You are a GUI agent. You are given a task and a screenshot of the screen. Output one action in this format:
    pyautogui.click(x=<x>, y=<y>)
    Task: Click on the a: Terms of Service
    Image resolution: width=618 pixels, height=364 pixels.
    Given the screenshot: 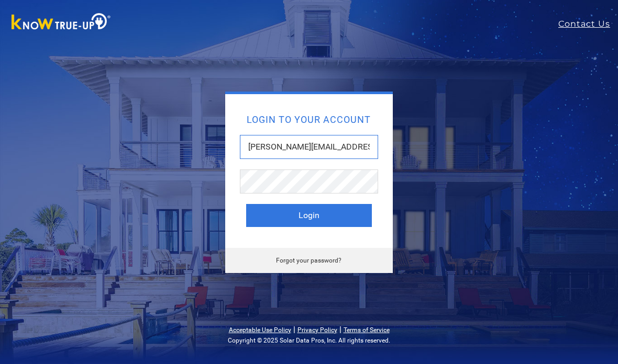 What is the action you would take?
    pyautogui.click(x=367, y=330)
    